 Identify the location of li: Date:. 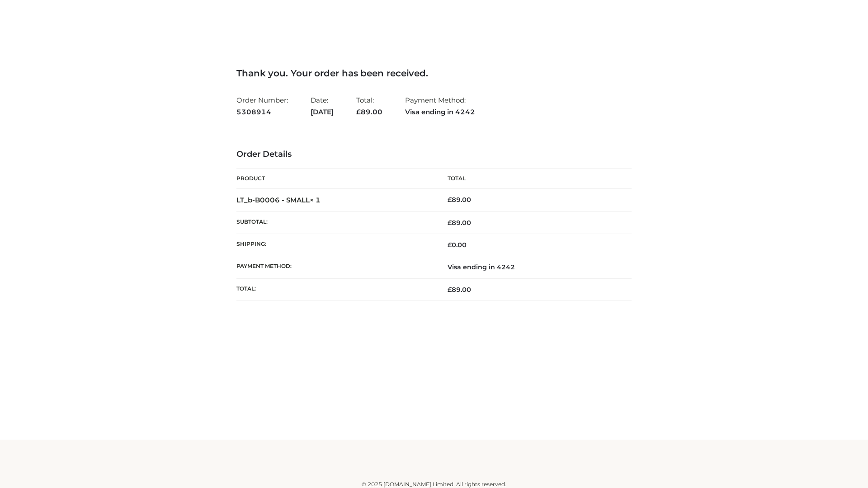
(322, 106).